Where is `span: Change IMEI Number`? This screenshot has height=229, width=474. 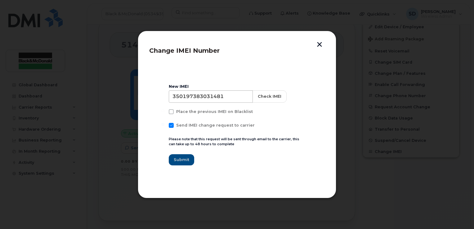
span: Change IMEI Number is located at coordinates (184, 51).